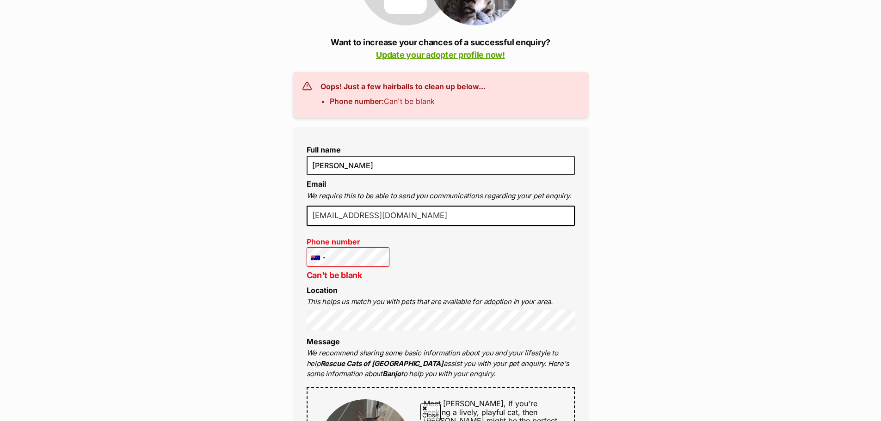  What do you see at coordinates (318, 258) in the screenshot?
I see `div: Australia: +61` at bounding box center [318, 258].